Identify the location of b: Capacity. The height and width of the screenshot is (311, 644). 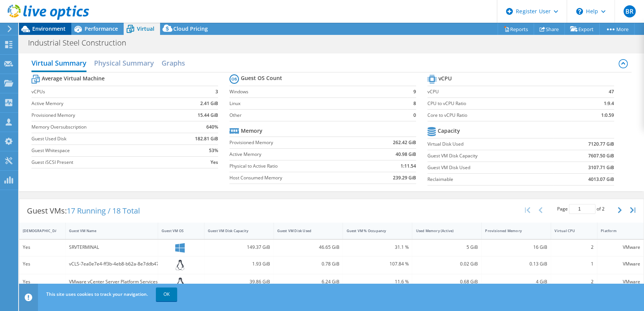
(449, 131).